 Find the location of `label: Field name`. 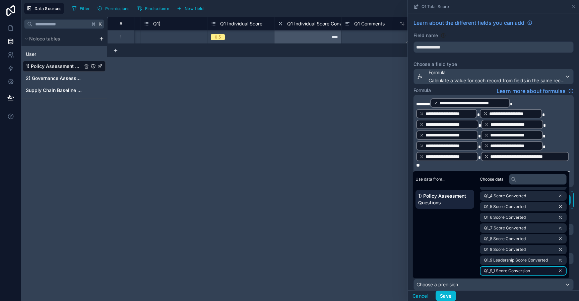

label: Field name is located at coordinates (425, 36).